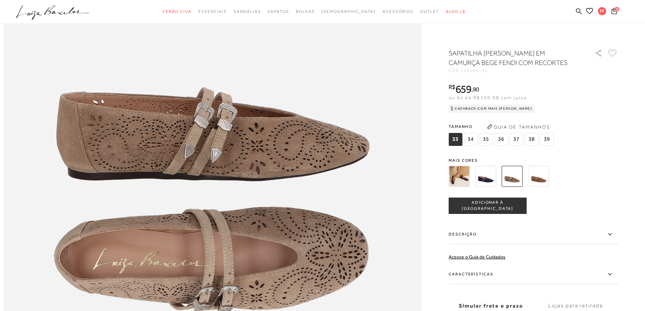 This screenshot has width=645, height=311. Describe the element at coordinates (485, 176) in the screenshot. I see `img: SAPATILHA MARY JANE EM CAMURÇA AZUL NAVAL COM RECORTES` at that location.